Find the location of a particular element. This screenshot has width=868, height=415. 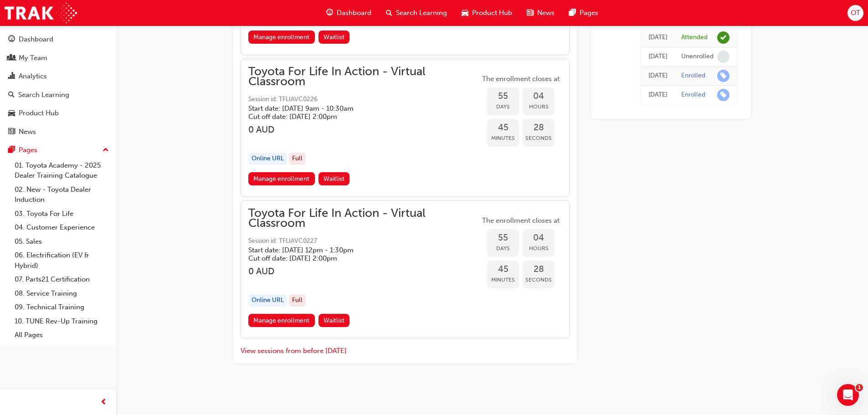

div: Search Learning is located at coordinates (44, 95).